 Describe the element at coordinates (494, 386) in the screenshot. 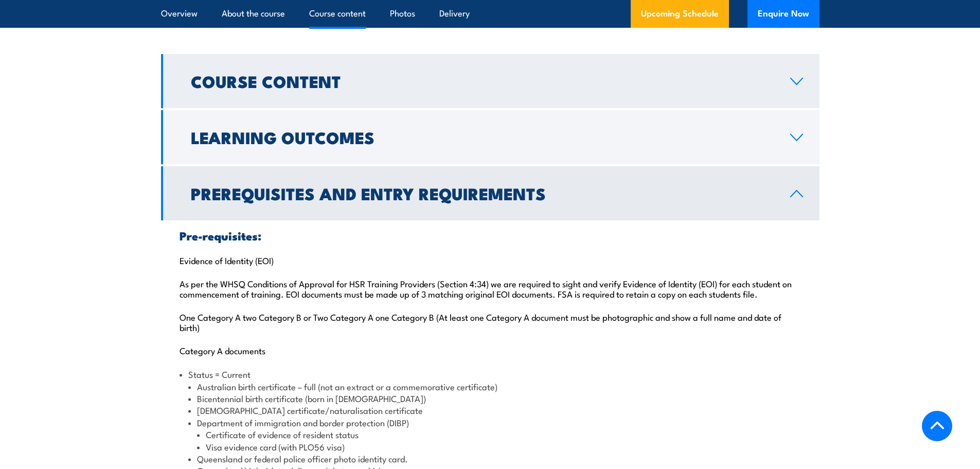

I see `li: Australian birth certificate – full (not an extract or a commemorative certificate)` at that location.